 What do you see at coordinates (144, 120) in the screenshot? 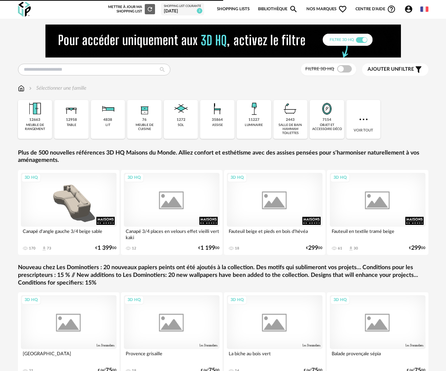
I see `div: 76` at bounding box center [144, 120].